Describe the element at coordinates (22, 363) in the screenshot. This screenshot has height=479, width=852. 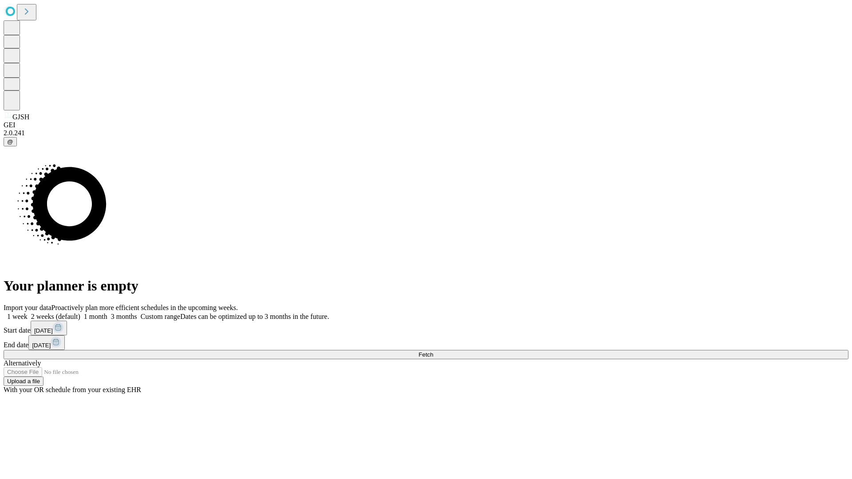
I see `span: Alternatively` at that location.